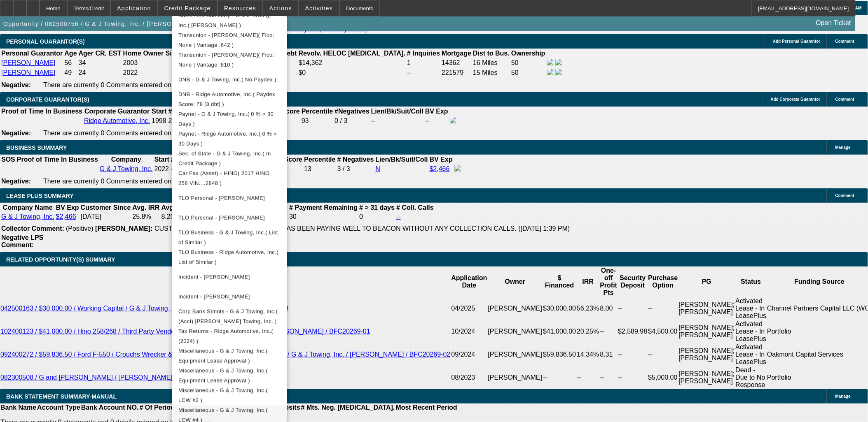 This screenshot has width=868, height=422. Describe the element at coordinates (227, 79) in the screenshot. I see `span: DNB - G & J Towing, Inc.( No Paydex )` at that location.